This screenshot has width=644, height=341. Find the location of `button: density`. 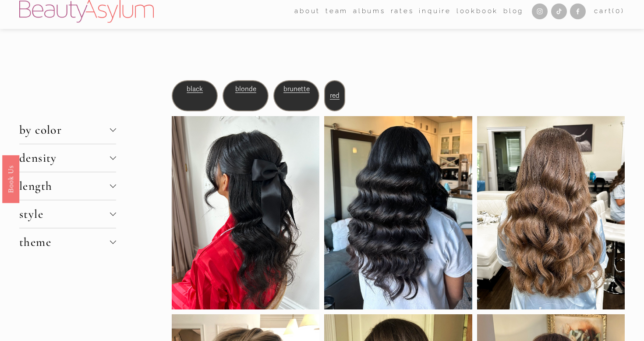

button: density is located at coordinates (67, 158).